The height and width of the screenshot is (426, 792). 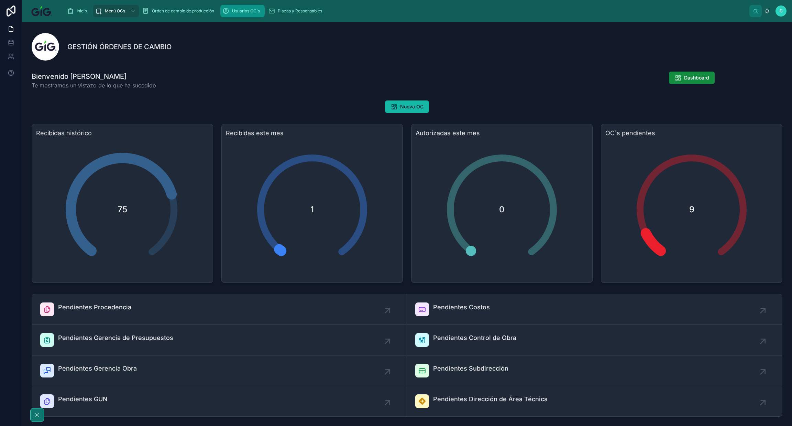 I want to click on h3: OC´s pendientes, so click(x=692, y=133).